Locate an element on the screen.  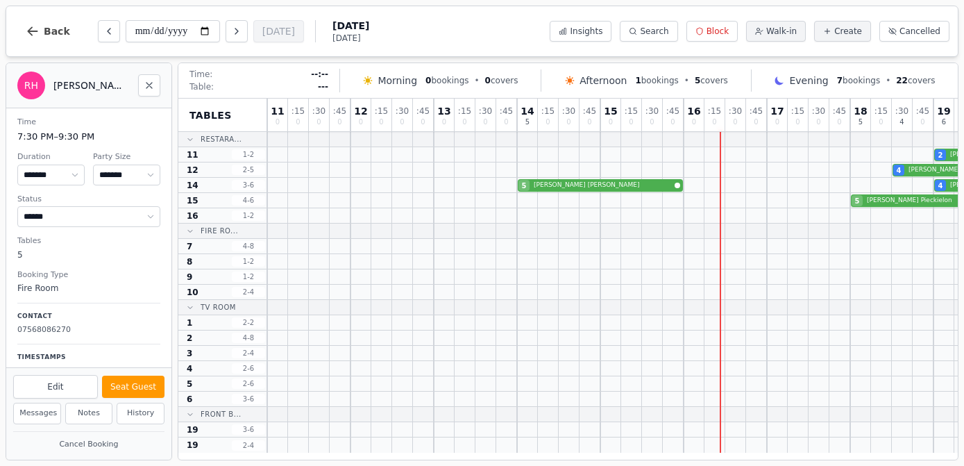
button: Notes is located at coordinates (89, 413).